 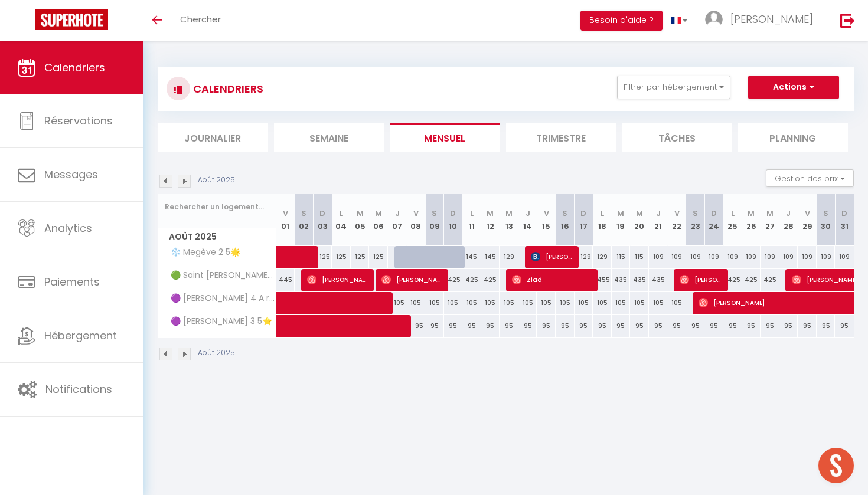 What do you see at coordinates (472, 256) in the screenshot?
I see `div: 145` at bounding box center [472, 256].